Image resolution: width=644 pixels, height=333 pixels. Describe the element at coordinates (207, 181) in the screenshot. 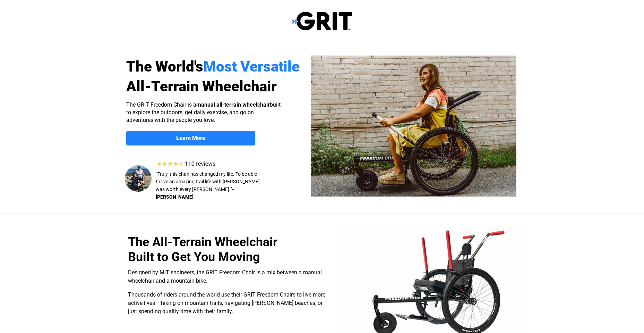

I see `span: “Truly, this chair has changed my life. To be able to live an amazing trail life with [PERSON_NAM...` at that location.